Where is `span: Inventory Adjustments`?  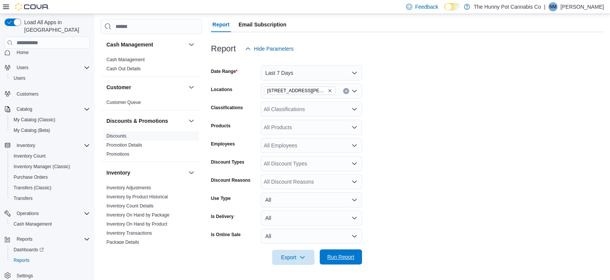 span: Inventory Adjustments is located at coordinates (129, 188).